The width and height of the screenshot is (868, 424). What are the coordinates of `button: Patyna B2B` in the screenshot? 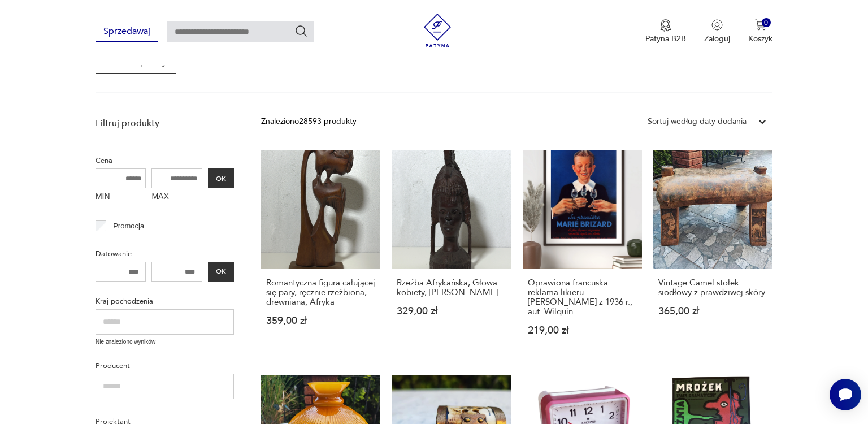 It's located at (665, 32).